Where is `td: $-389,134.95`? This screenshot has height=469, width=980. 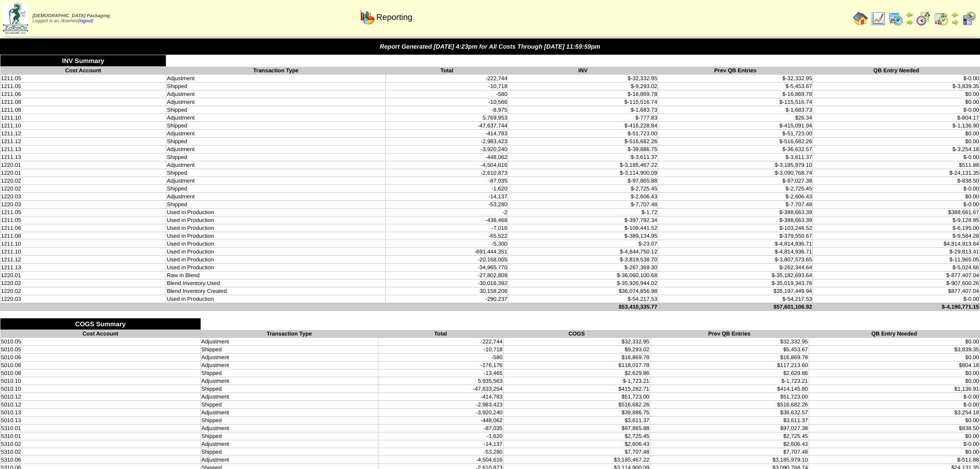
td: $-389,134.95 is located at coordinates (583, 235).